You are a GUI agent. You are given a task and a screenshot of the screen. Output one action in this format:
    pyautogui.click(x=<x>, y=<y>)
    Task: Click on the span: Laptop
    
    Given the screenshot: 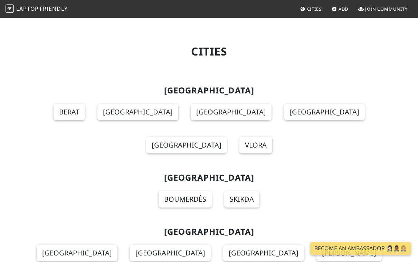 What is the action you would take?
    pyautogui.click(x=27, y=9)
    